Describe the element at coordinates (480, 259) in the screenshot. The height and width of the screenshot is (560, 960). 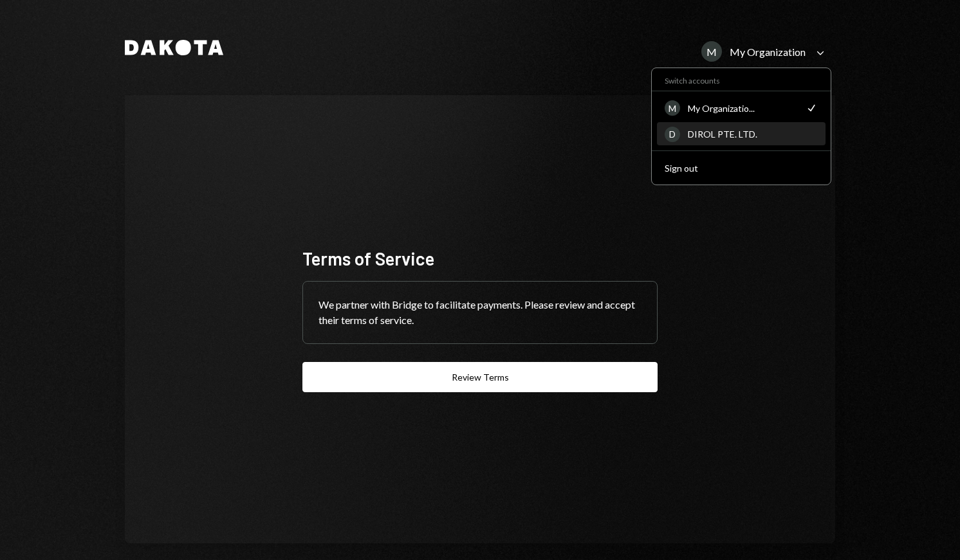
I see `div: Terms of Service` at that location.